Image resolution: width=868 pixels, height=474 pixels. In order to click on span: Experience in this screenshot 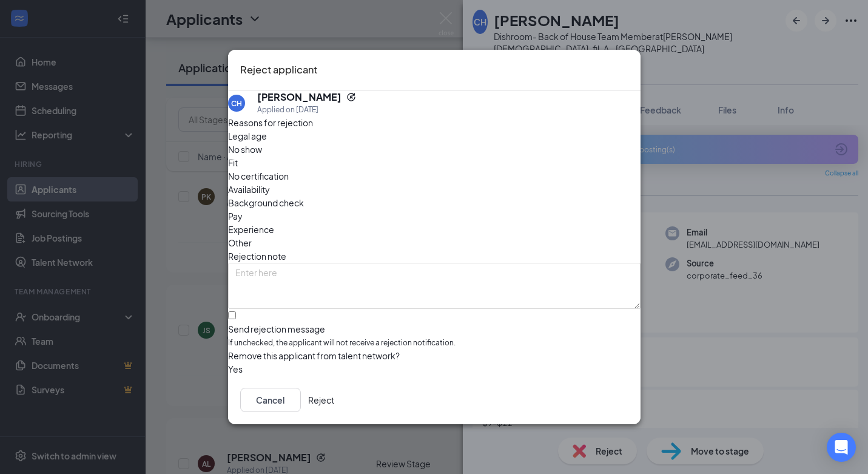, I will do `click(251, 229)`.